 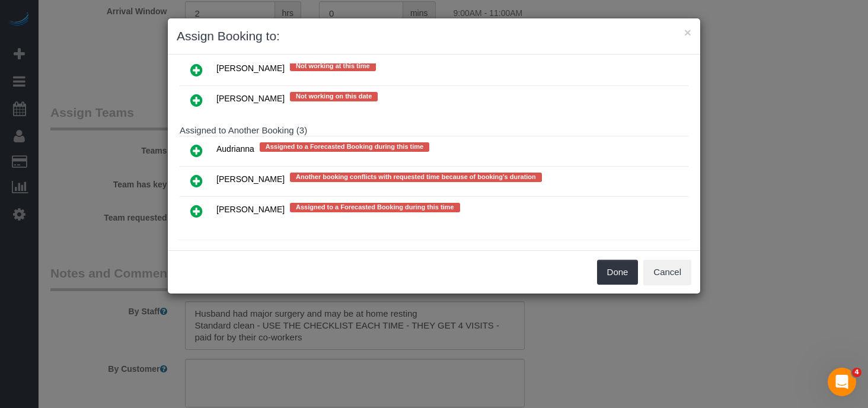 What do you see at coordinates (235, 149) in the screenshot?
I see `span: Audrianna` at bounding box center [235, 149].